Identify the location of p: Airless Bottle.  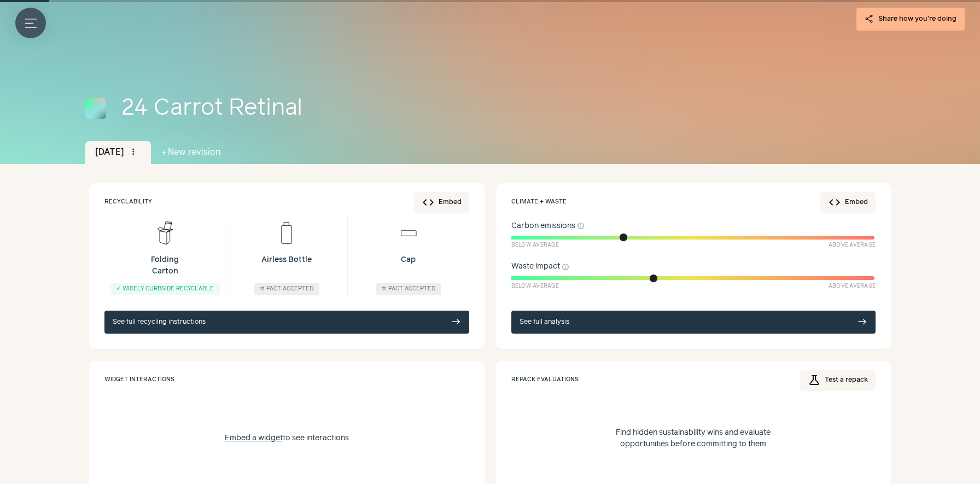
(287, 260).